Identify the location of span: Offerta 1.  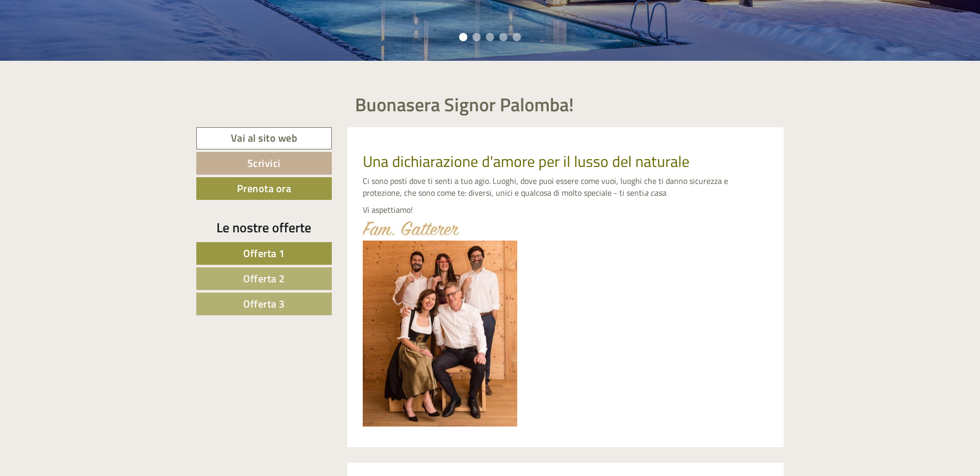
(263, 253).